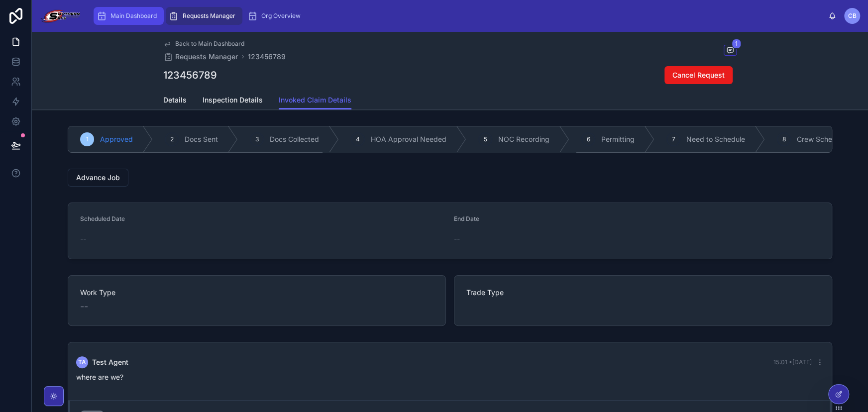 The width and height of the screenshot is (868, 412). I want to click on a: 123456789, so click(267, 56).